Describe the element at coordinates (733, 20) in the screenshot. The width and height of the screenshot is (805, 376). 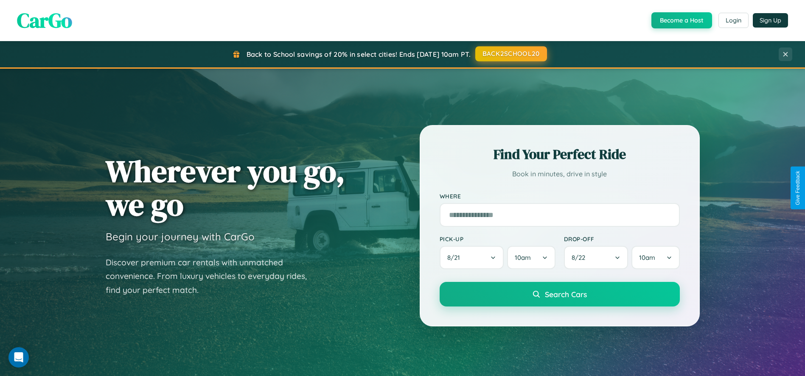
I see `button: Login` at that location.